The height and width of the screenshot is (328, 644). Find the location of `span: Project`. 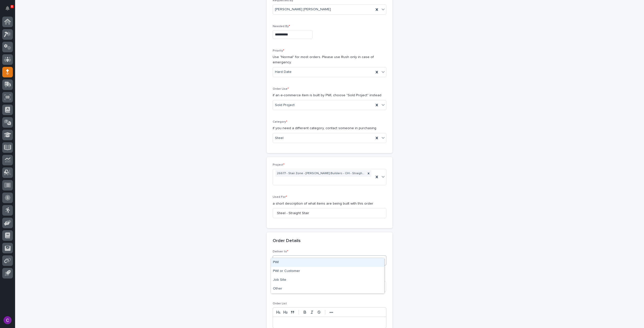

span: Project is located at coordinates (279, 165).